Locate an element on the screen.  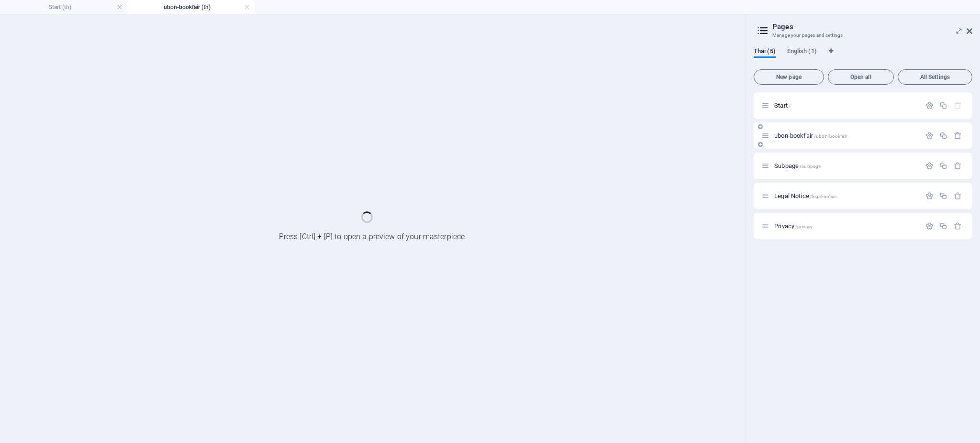
h3: Manage your pages and settings is located at coordinates (863, 35).